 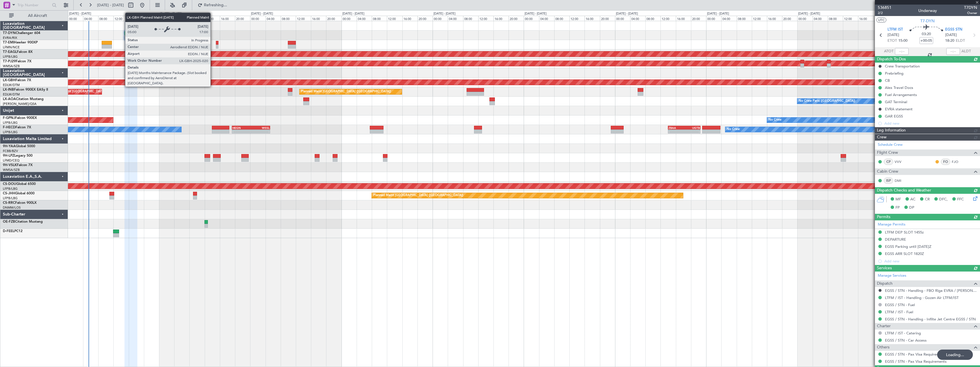 What do you see at coordinates (18, 156) in the screenshot?
I see `a: 9H-LPZLegacy 500` at bounding box center [18, 156].